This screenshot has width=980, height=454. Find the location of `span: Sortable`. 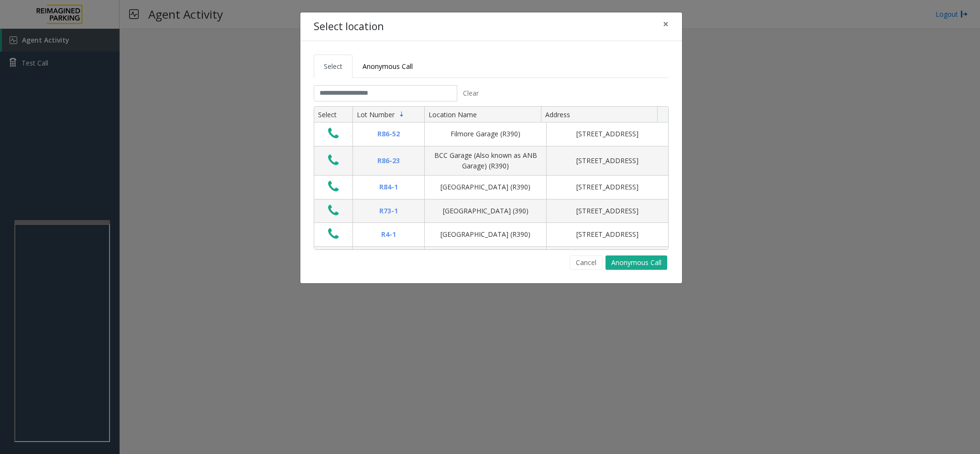

span: Sortable is located at coordinates (402, 115).